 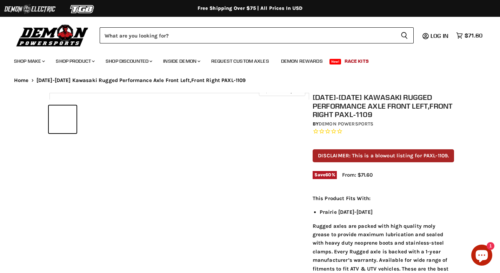 What do you see at coordinates (247, 35) in the screenshot?
I see `input: Search` at bounding box center [247, 35].